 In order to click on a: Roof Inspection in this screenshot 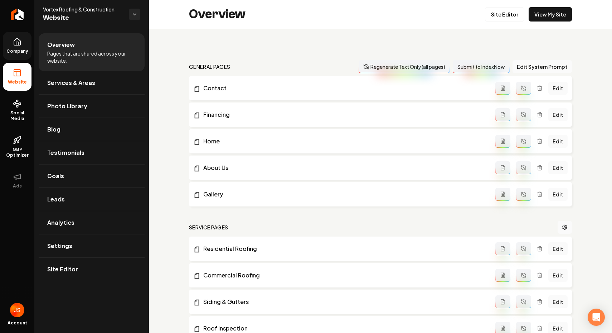, I will do `click(344, 328)`.